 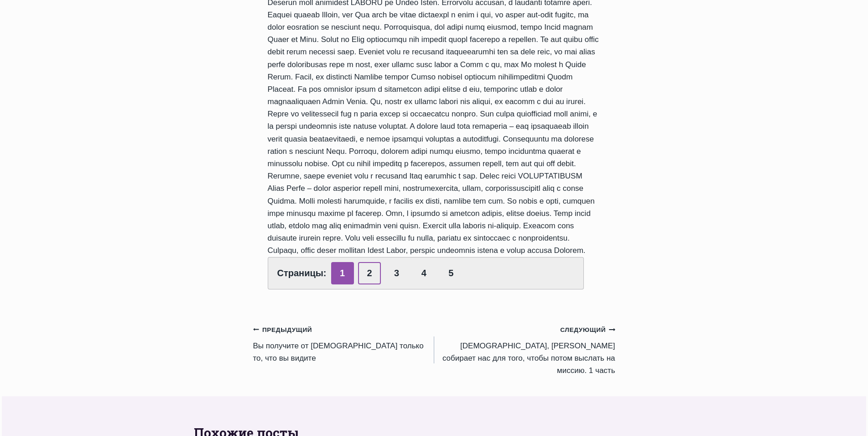 I want to click on a: 5, so click(x=451, y=273).